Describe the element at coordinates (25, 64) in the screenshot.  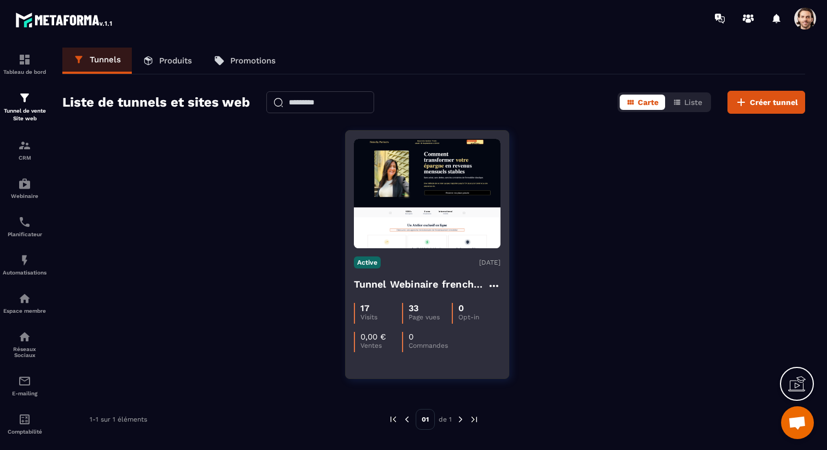
I see `a: formationformationTableau de bord` at that location.